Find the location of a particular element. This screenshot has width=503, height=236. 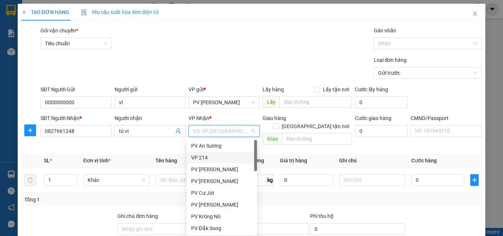

img: icon is located at coordinates (84, 13).